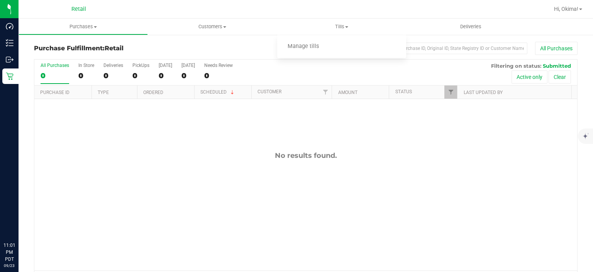  I want to click on a: Purchases, so click(83, 27).